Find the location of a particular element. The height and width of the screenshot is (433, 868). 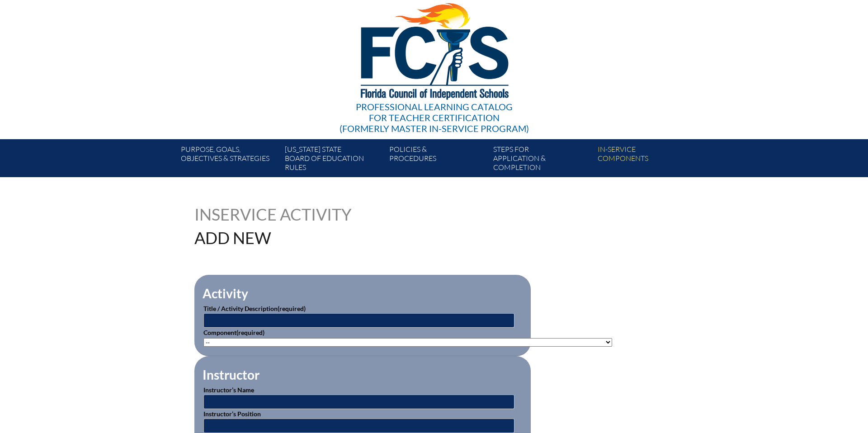

legend: Instructor is located at coordinates (231, 375).